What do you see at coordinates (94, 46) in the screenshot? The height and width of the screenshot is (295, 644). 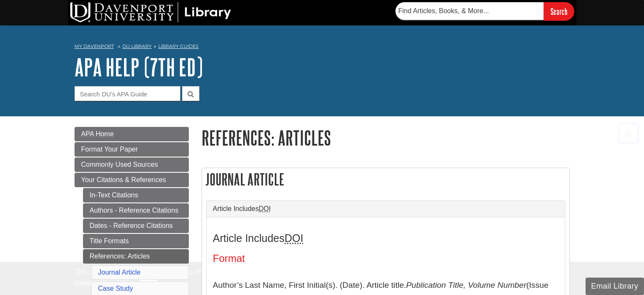 I see `a: My Davenport` at bounding box center [94, 46].